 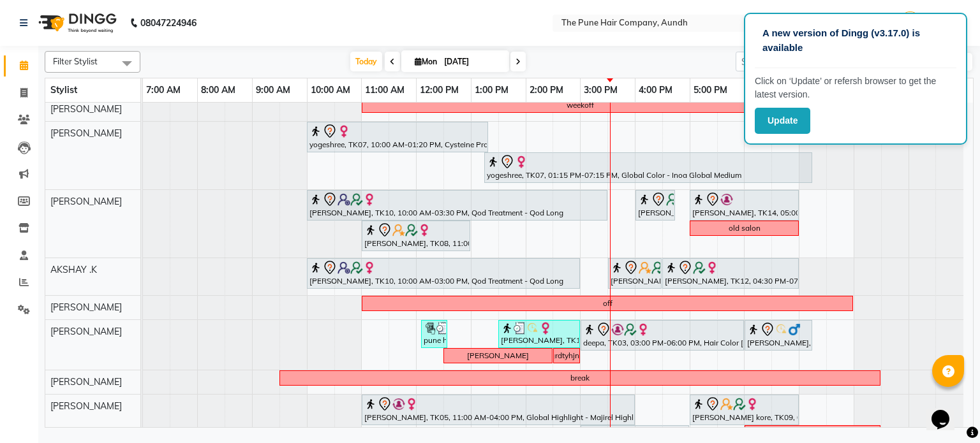 What do you see at coordinates (491, 90) in the screenshot?
I see `a: 1:00 PM` at bounding box center [491, 90].